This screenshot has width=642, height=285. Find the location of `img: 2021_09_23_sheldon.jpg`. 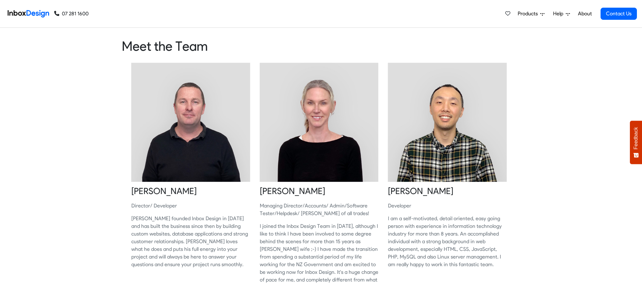

img: 2021_09_23_sheldon.jpg is located at coordinates (191, 122).